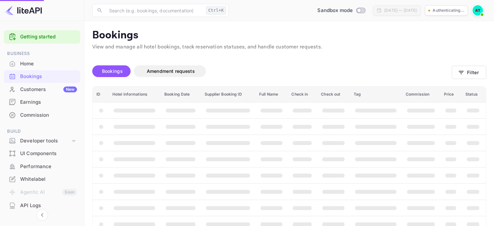 This screenshot has width=494, height=226. I want to click on th: Full Name, so click(272, 94).